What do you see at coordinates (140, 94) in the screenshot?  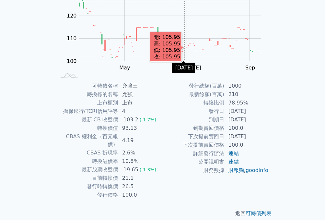 I see `td: 允強` at bounding box center [140, 94].